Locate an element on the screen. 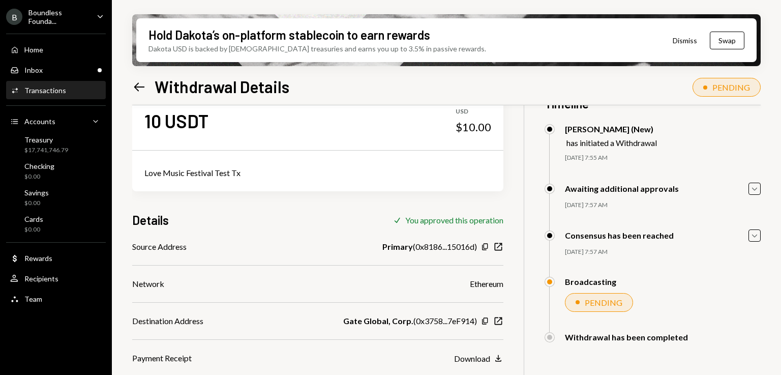 The height and width of the screenshot is (375, 781). a: Rewards is located at coordinates (56, 258).